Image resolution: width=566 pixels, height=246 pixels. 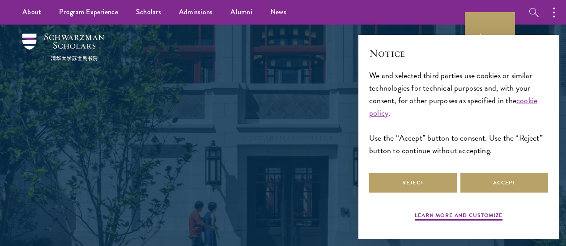 What do you see at coordinates (63, 47) in the screenshot?
I see `img: Schwarzman Scholars` at bounding box center [63, 47].